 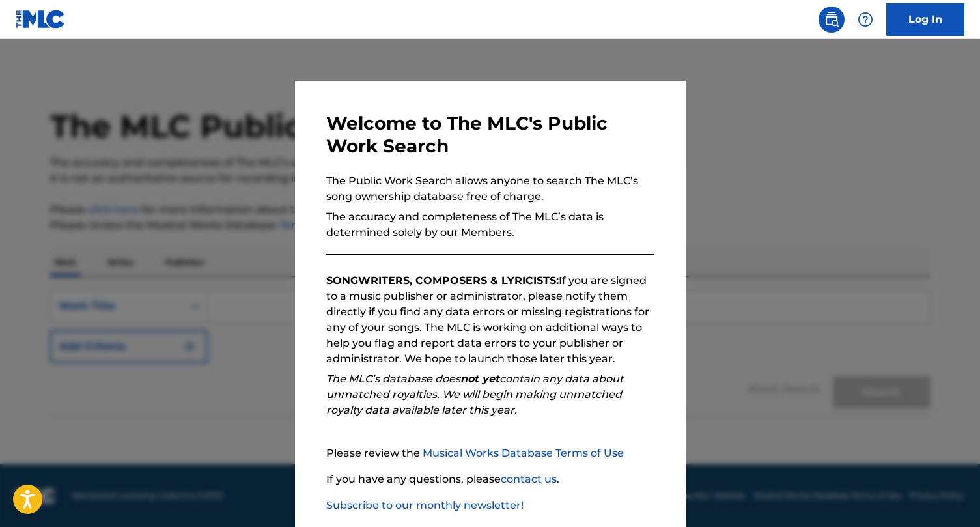 What do you see at coordinates (490, 189) in the screenshot?
I see `p: The Public Work Search allows anyone to search The MLC’s song ownership database free of charge.` at bounding box center [490, 189].